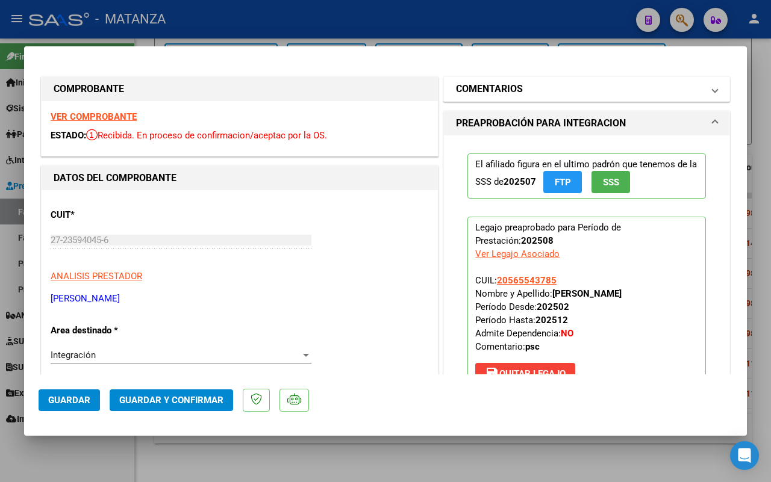 This screenshot has height=482, width=771. What do you see at coordinates (587, 123) in the screenshot?
I see `mat-expansion-panel-header: PREAPROBACIÓN PARA INTEGRACION` at bounding box center [587, 123].